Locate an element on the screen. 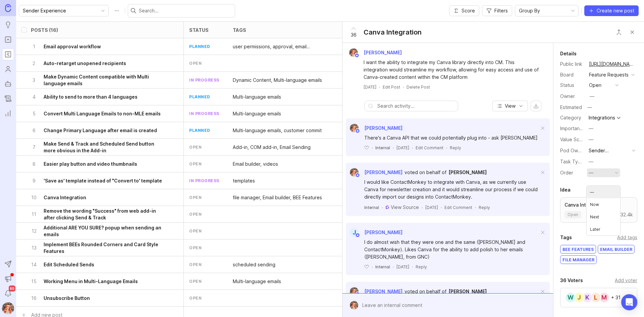 The width and height of the screenshot is (644, 317). p: 16 is located at coordinates (34, 298).